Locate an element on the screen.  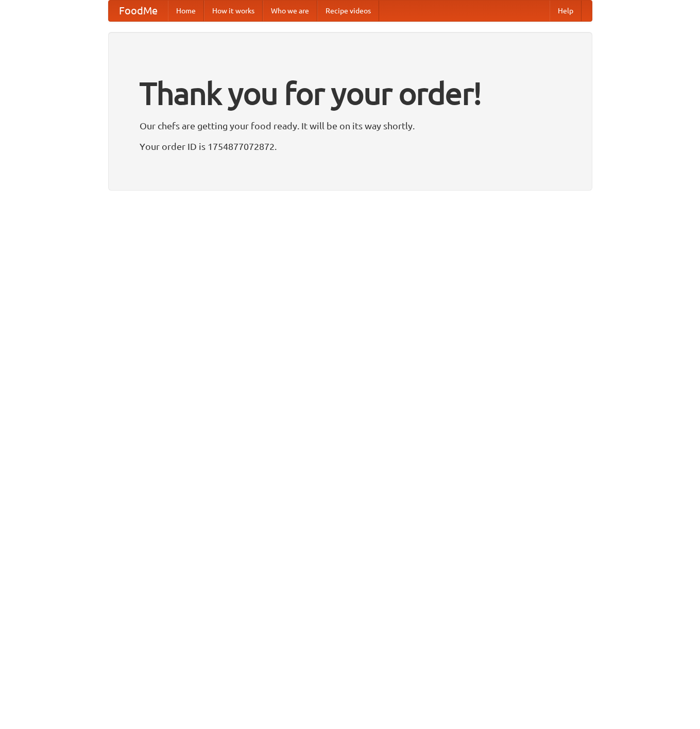
p: Your order ID is 1754877072872. is located at coordinates (350, 146).